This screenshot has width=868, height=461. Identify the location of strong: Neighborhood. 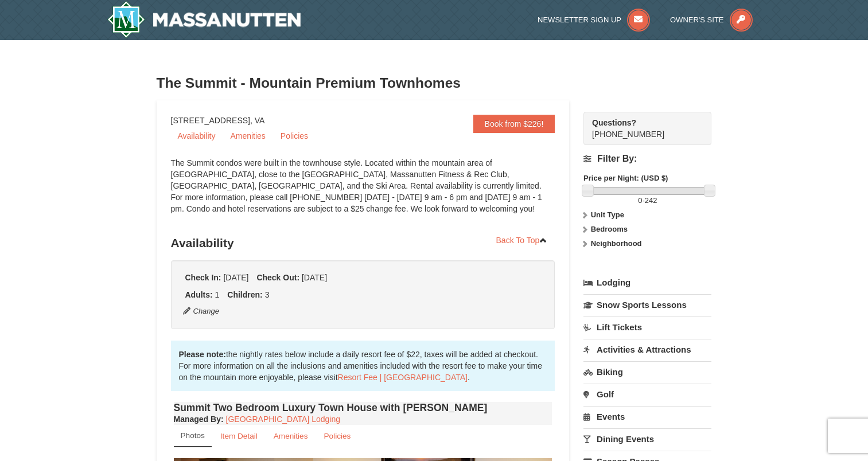
(616, 243).